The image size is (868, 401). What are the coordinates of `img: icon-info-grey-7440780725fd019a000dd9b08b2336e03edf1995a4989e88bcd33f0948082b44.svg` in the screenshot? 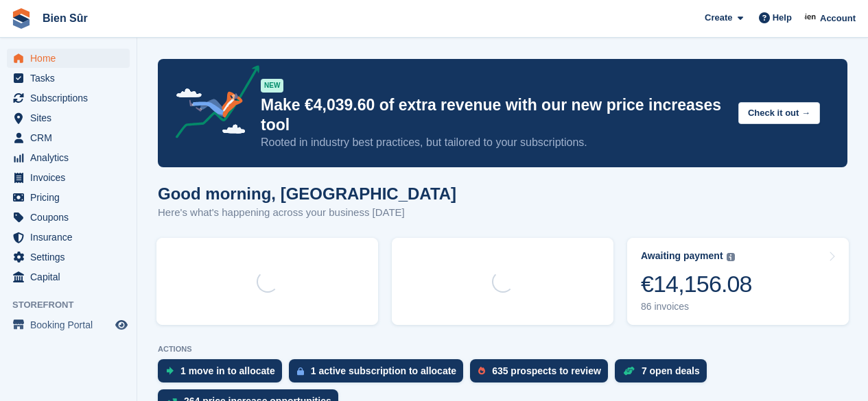 It's located at (730, 257).